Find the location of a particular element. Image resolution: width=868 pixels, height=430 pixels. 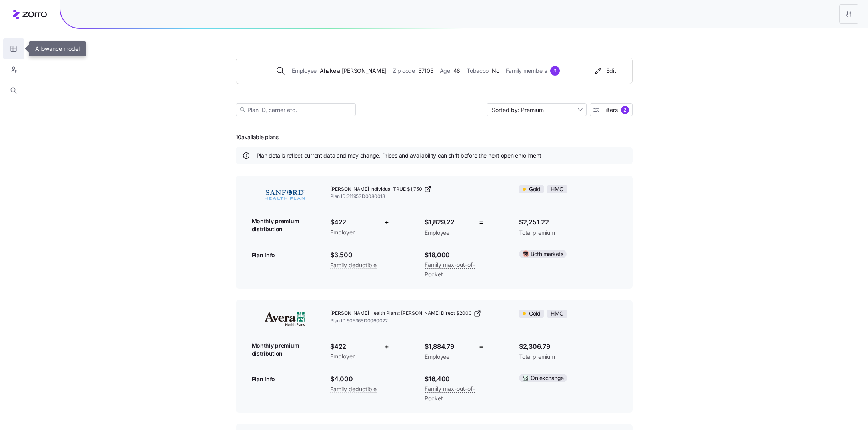

span: $4,000 is located at coordinates (359, 379).